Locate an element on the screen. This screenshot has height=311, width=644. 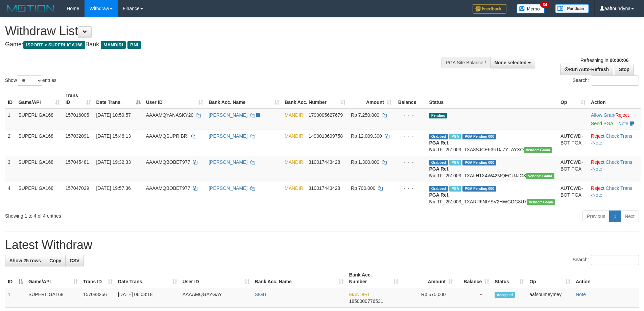
a: Next is located at coordinates (630, 216).